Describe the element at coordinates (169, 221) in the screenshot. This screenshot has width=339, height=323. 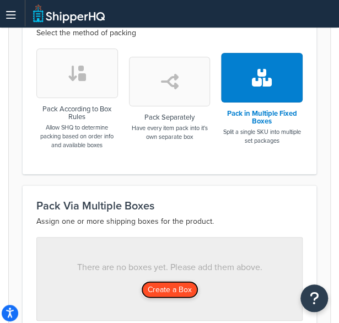
I see `p: Assign one or more shipping boxes for the product.` at that location.